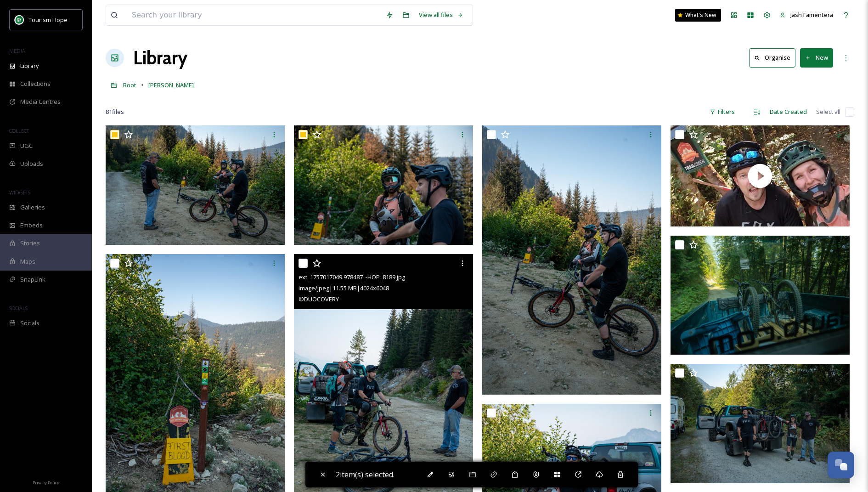 The image size is (868, 492). I want to click on span: MEDIA, so click(17, 51).